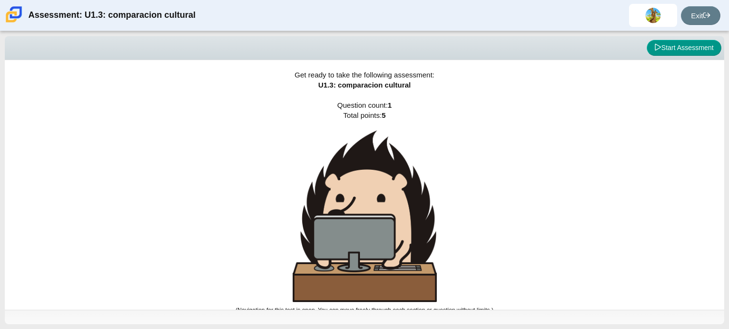 The height and width of the screenshot is (329, 729). I want to click on small: (Navigation for this test is open. You can move freely through each section or question without l..., so click(364, 310).